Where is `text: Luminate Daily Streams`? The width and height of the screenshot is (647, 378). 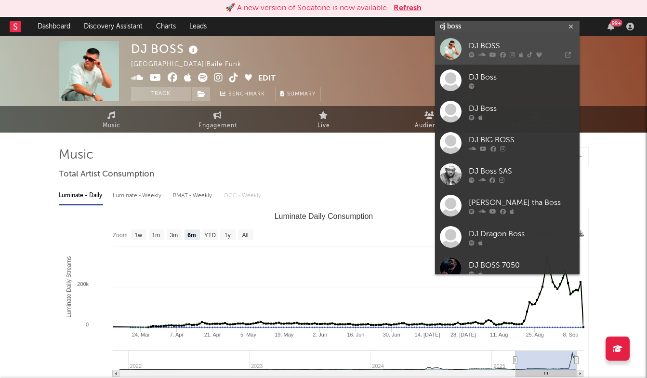 text: Luminate Daily Streams is located at coordinates (68, 286).